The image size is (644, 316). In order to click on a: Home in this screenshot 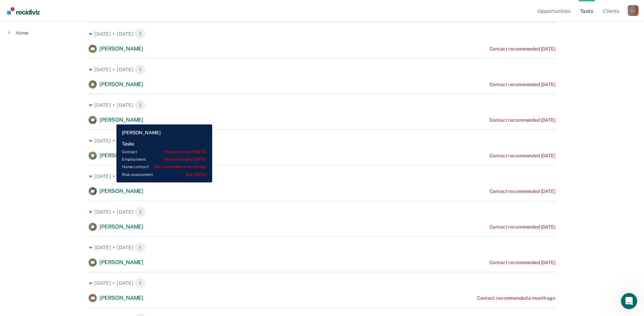, I will do `click(18, 33)`.